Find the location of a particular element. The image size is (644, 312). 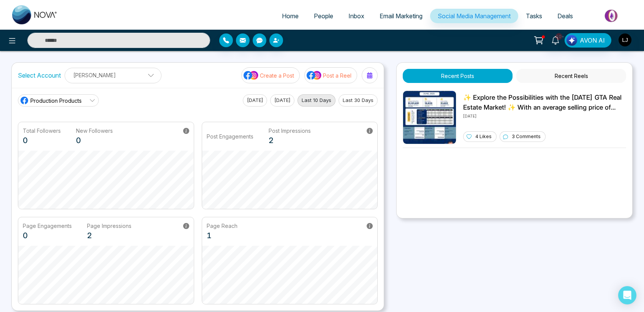

button: Last 10 Days is located at coordinates (317, 100).